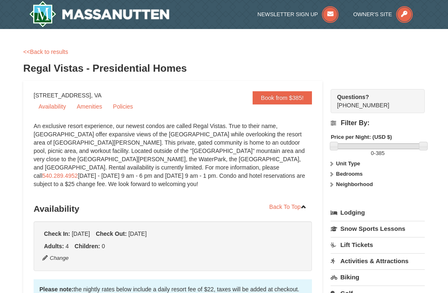 Image resolution: width=448 pixels, height=293 pixels. I want to click on a: Availability, so click(52, 107).